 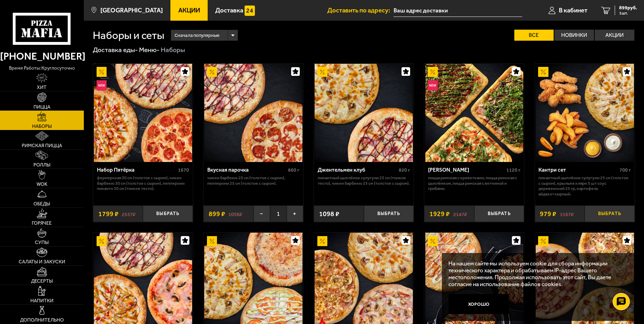 I want to click on span: 899 руб., so click(x=628, y=8).